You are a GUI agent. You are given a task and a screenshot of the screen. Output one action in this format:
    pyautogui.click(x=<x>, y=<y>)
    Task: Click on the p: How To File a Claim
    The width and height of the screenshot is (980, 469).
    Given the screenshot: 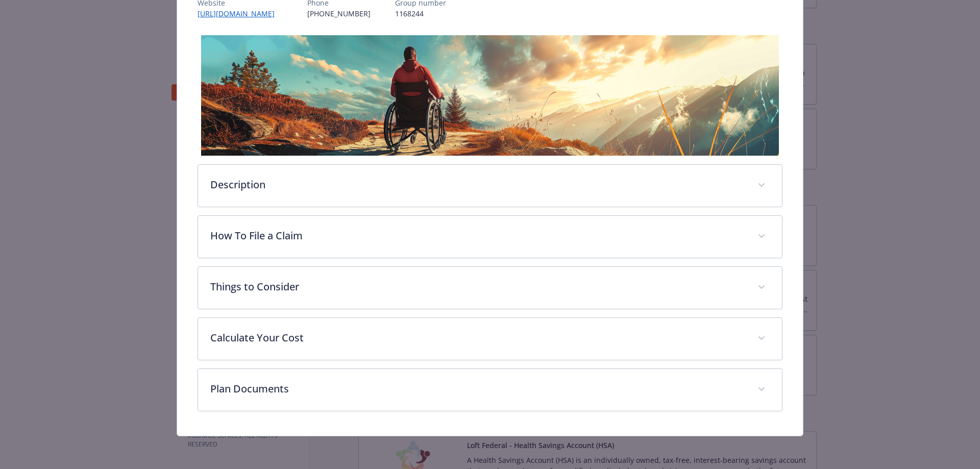 What is the action you would take?
    pyautogui.click(x=478, y=236)
    